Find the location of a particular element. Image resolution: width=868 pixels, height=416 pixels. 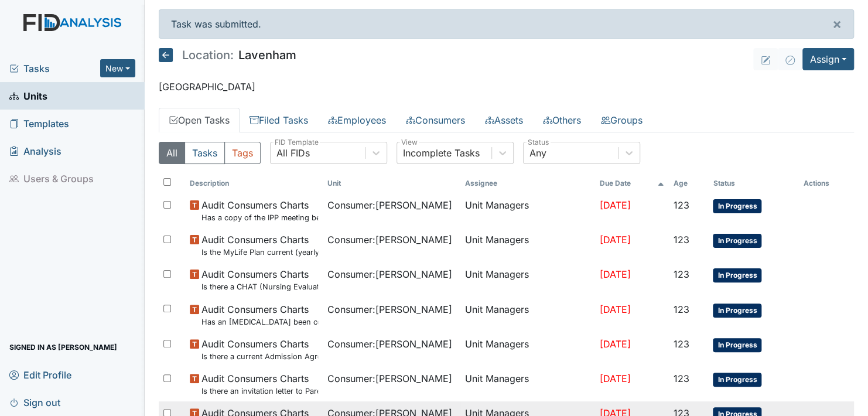

small: Is there a CHAT (Nursing Evaluation) no more than a year old? is located at coordinates (259, 287).